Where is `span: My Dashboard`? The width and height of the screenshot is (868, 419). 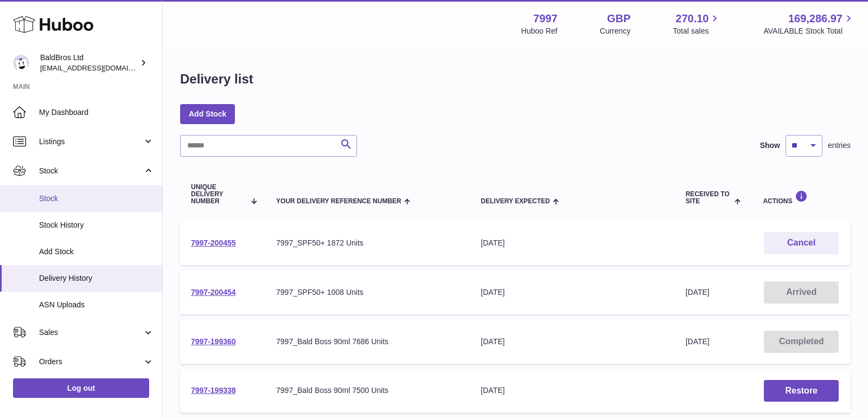 span: My Dashboard is located at coordinates (96, 112).